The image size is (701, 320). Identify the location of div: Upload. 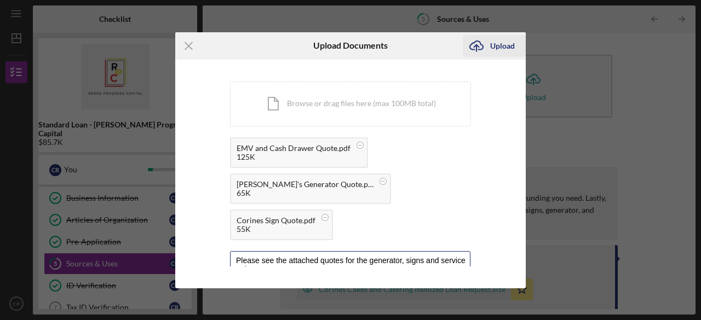
(502, 46).